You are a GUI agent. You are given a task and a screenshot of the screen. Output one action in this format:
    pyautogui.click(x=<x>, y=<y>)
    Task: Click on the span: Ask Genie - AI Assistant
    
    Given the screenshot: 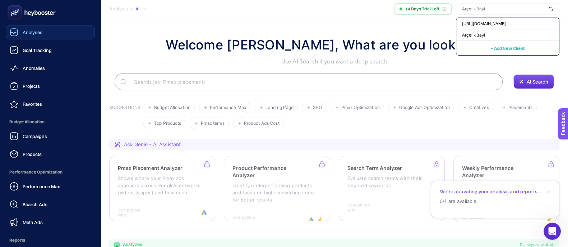 What is the action you would take?
    pyautogui.click(x=152, y=145)
    